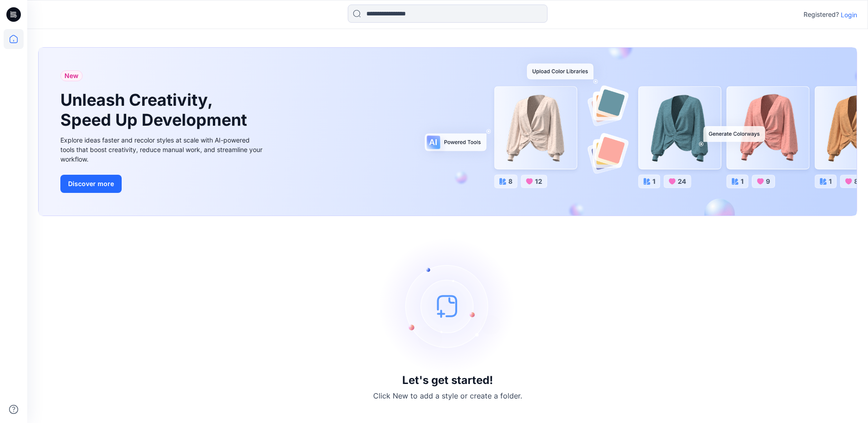 The height and width of the screenshot is (423, 868). Describe the element at coordinates (447, 396) in the screenshot. I see `p: Click New to add a style or create a folder.` at that location.